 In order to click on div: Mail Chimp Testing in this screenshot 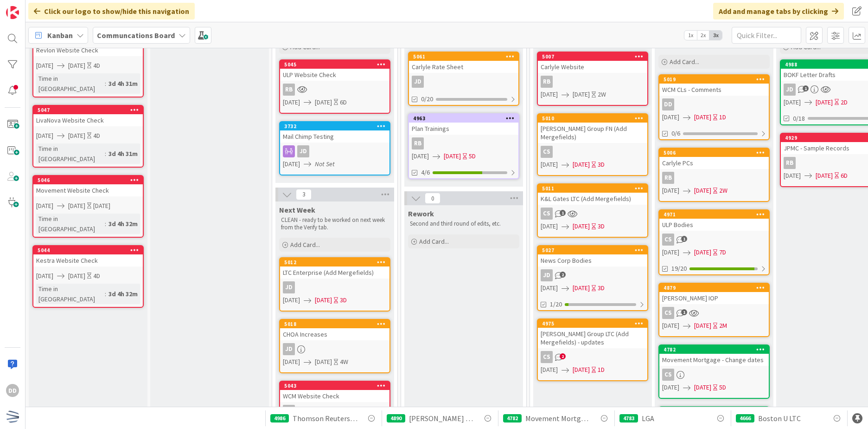, I will do `click(334, 136)`.